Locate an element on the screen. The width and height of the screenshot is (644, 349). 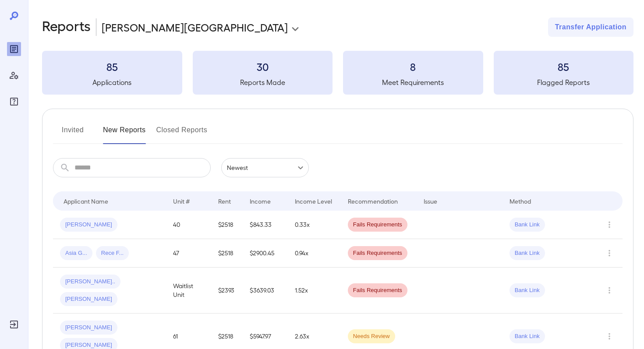
div: Income is located at coordinates (260, 201).